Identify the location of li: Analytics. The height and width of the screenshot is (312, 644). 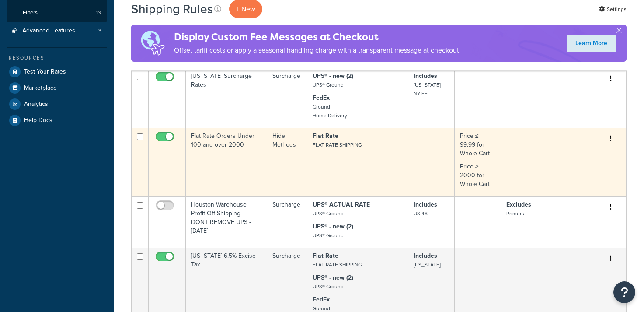
(57, 104).